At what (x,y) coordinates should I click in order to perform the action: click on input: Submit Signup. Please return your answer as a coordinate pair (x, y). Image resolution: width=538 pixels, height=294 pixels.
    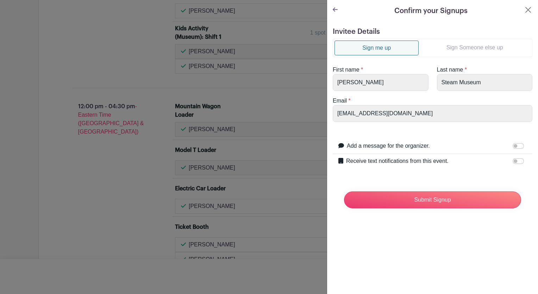
    Looking at the image, I should click on (433, 200).